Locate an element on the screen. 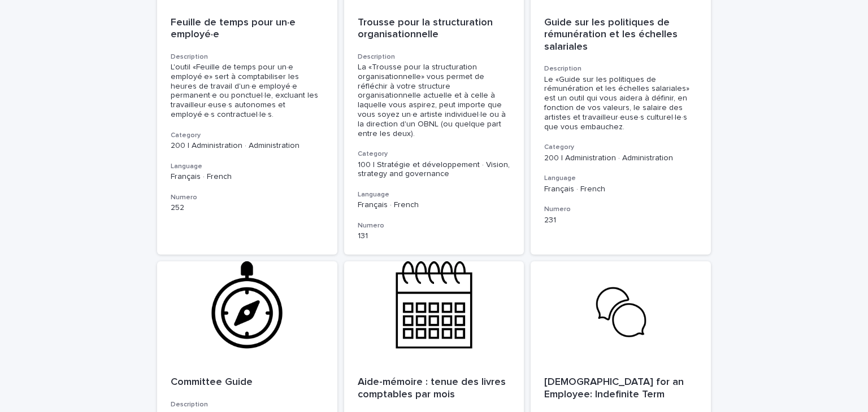 The height and width of the screenshot is (412, 868). p: 231 is located at coordinates (620, 221).